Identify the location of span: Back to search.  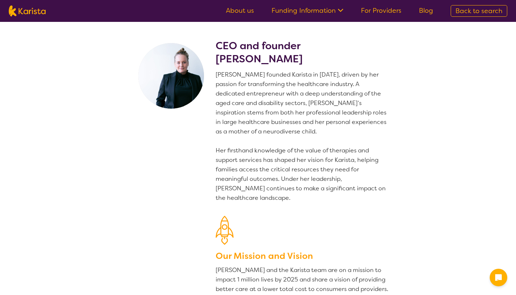
(478, 11).